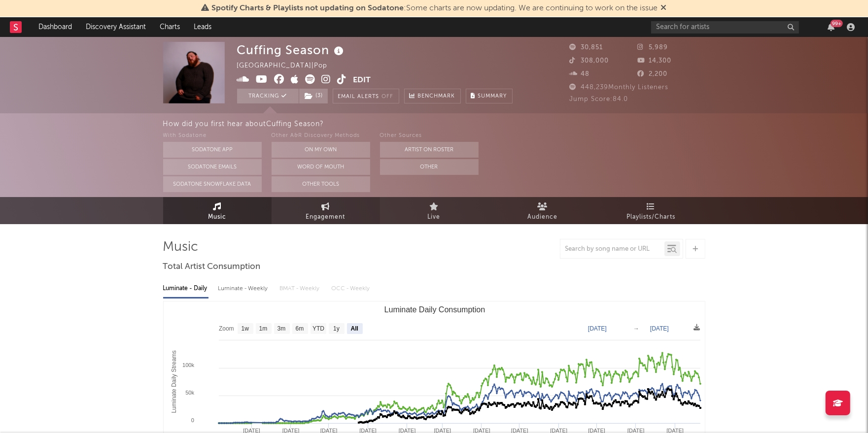 The height and width of the screenshot is (433, 868). What do you see at coordinates (435, 9) in the screenshot?
I see `span: : Some charts are now updating. We are continuing to work on the issue` at bounding box center [435, 9].